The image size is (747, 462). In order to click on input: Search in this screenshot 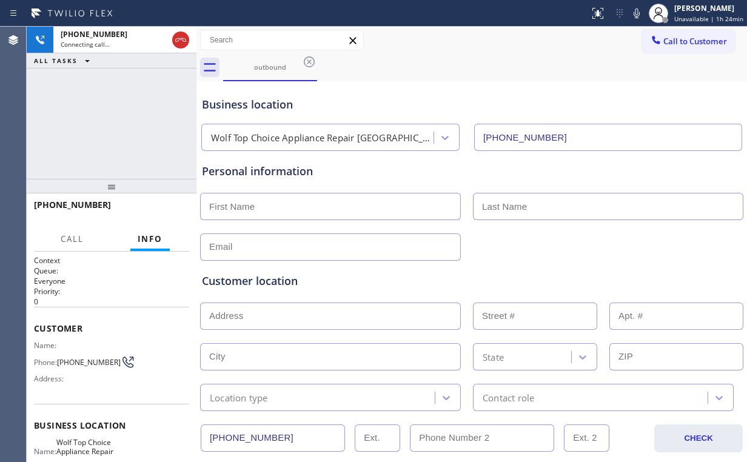, I will do `click(282, 40)`.